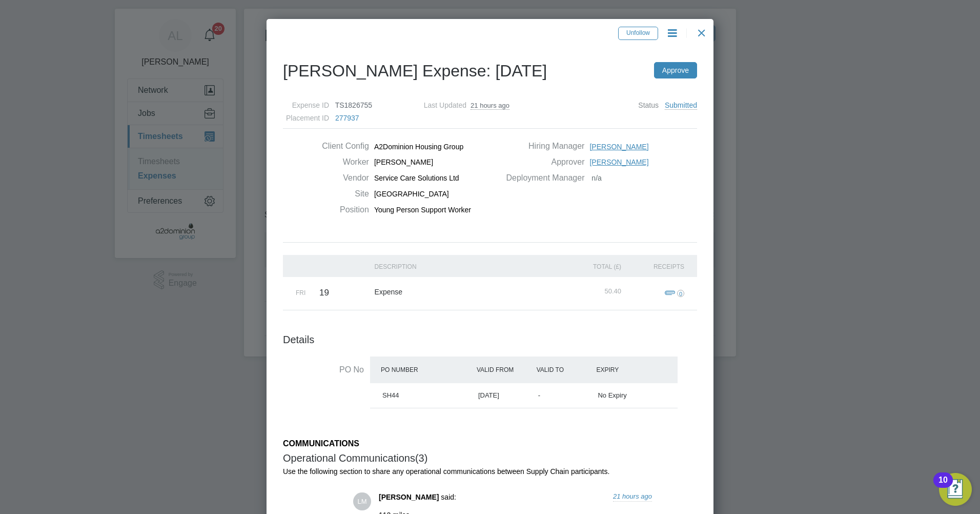 This screenshot has height=514, width=980. Describe the element at coordinates (564, 370) in the screenshot. I see `div: Valid To` at that location.